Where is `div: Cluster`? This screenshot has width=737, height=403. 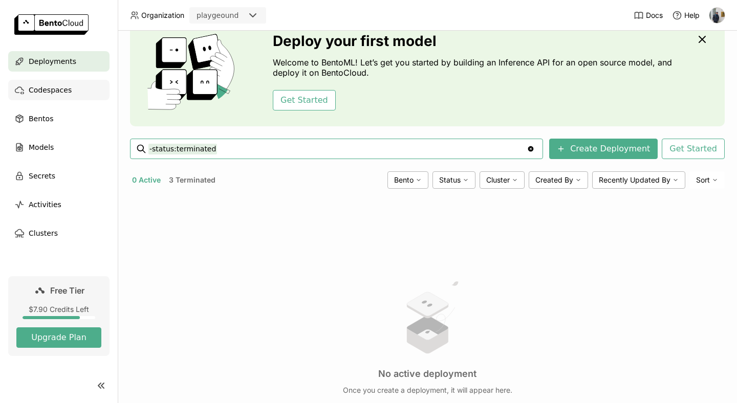
div: Cluster is located at coordinates (502, 180).